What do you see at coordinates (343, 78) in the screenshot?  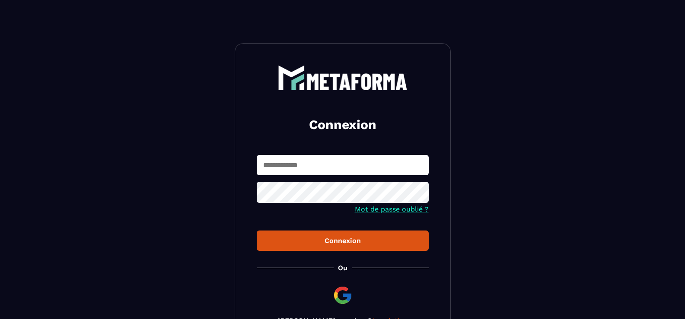 I see `img: logo` at bounding box center [343, 78].